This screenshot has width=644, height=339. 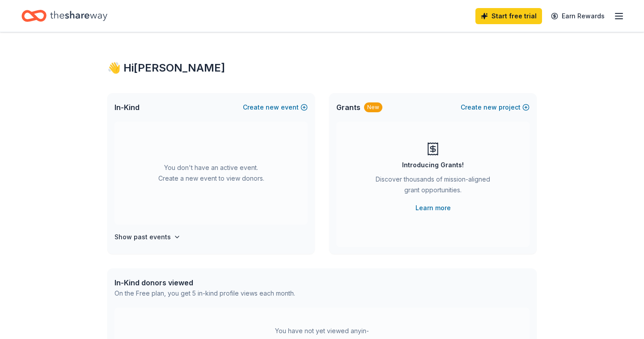 I want to click on button: Createnewproject, so click(x=495, y=107).